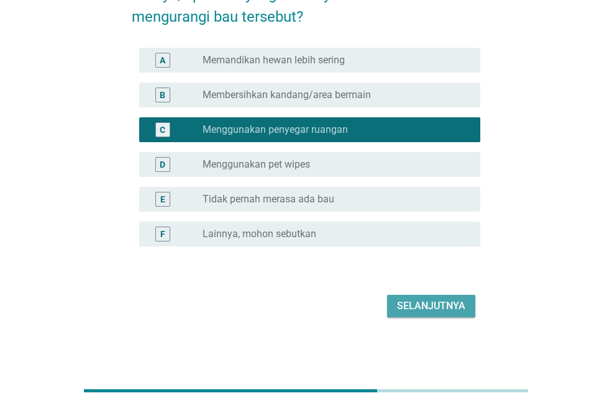 The image size is (612, 406). I want to click on label: Lainnya, mohon sebutkan, so click(259, 234).